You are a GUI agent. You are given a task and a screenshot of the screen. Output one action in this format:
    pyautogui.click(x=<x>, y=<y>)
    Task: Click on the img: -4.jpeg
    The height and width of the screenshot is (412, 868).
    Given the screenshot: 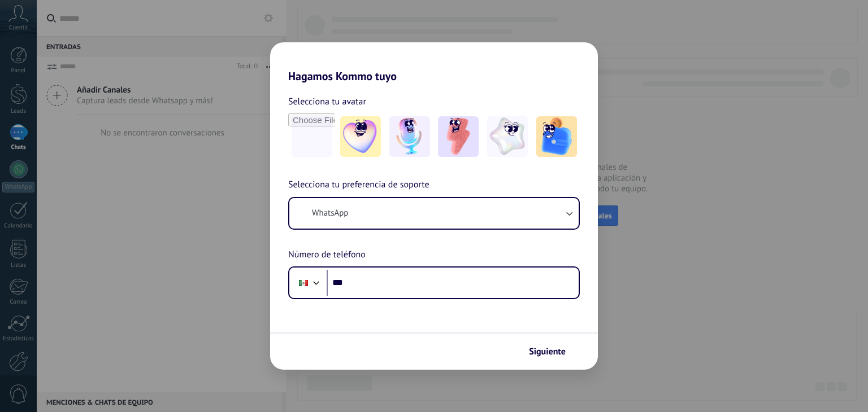 What is the action you would take?
    pyautogui.click(x=507, y=136)
    